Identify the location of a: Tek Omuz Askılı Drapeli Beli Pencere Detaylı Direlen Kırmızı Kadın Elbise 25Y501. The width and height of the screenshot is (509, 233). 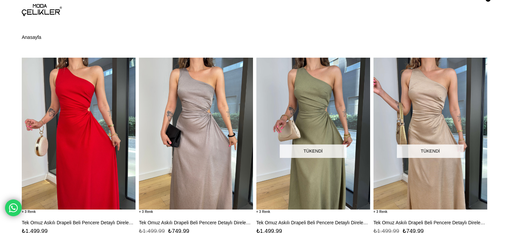
(79, 222).